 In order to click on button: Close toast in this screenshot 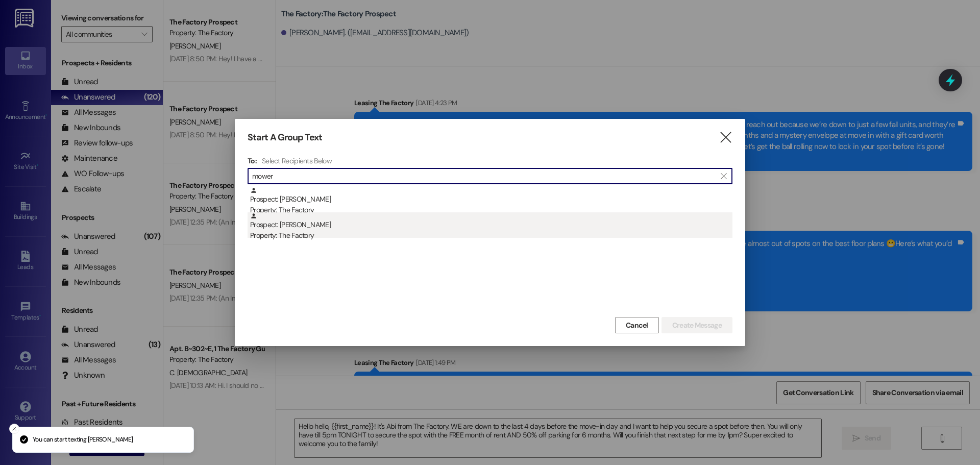, I will do `click(15, 428)`.